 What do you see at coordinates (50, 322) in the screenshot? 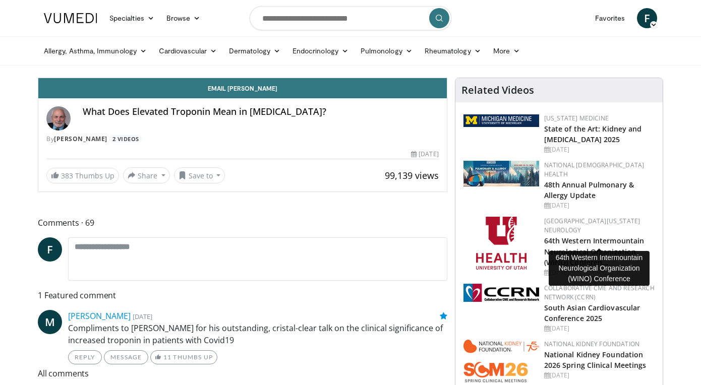
I see `a: M` at bounding box center [50, 322].